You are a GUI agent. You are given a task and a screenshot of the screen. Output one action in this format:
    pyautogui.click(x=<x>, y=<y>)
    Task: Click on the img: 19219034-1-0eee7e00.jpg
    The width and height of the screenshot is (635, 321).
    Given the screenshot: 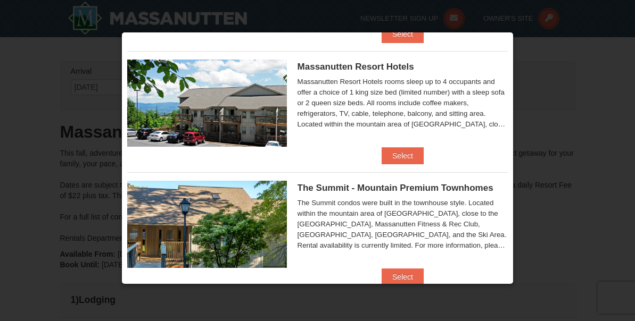 What is the action you would take?
    pyautogui.click(x=207, y=225)
    